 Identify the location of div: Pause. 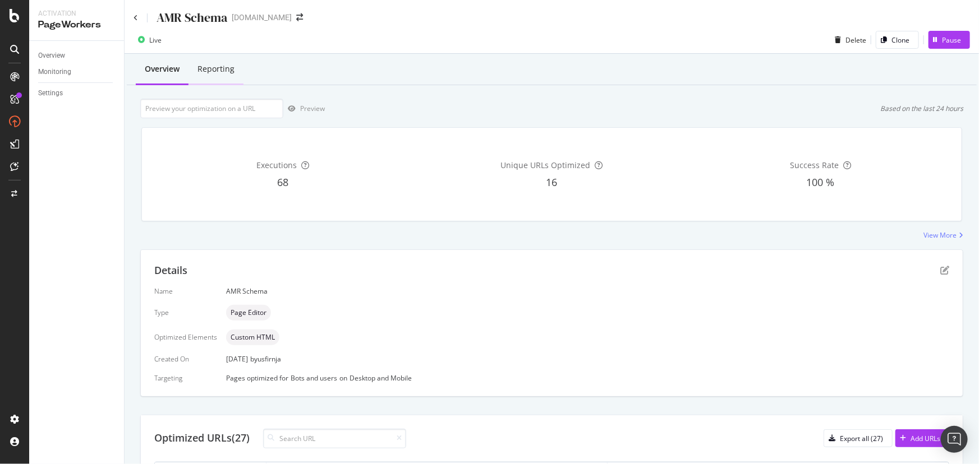
(951, 40).